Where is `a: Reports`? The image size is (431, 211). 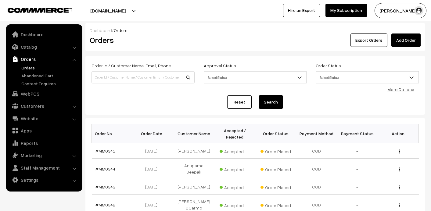
a: Reports is located at coordinates (44, 143).